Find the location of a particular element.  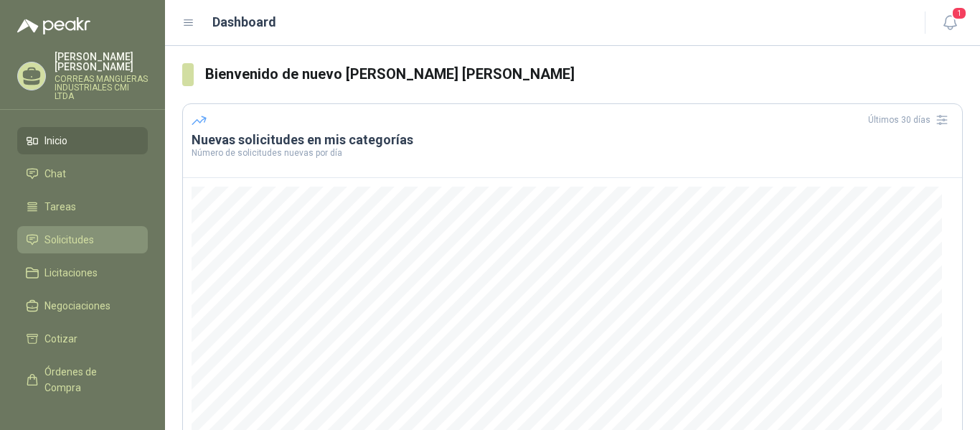

img: Logo peakr is located at coordinates (54, 25).